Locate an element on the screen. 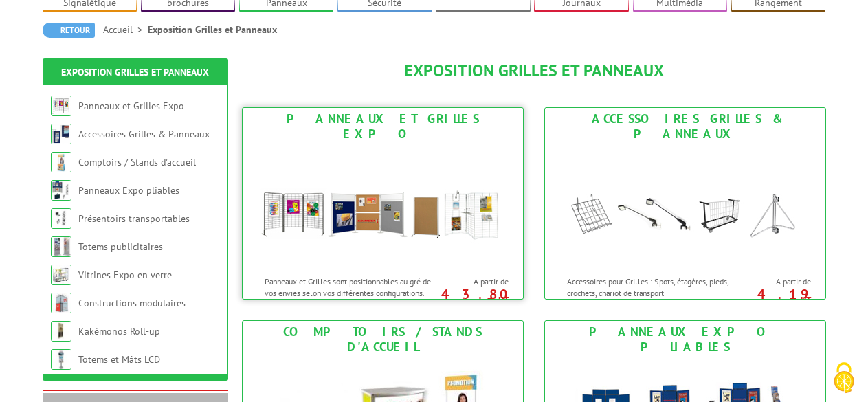  a: Exposition Grilles et Panneaux is located at coordinates (135, 72).